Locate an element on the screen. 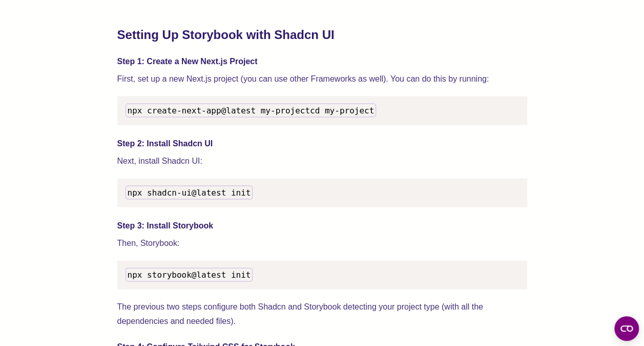 This screenshot has height=346, width=644. button: Open CMP widget is located at coordinates (627, 328).